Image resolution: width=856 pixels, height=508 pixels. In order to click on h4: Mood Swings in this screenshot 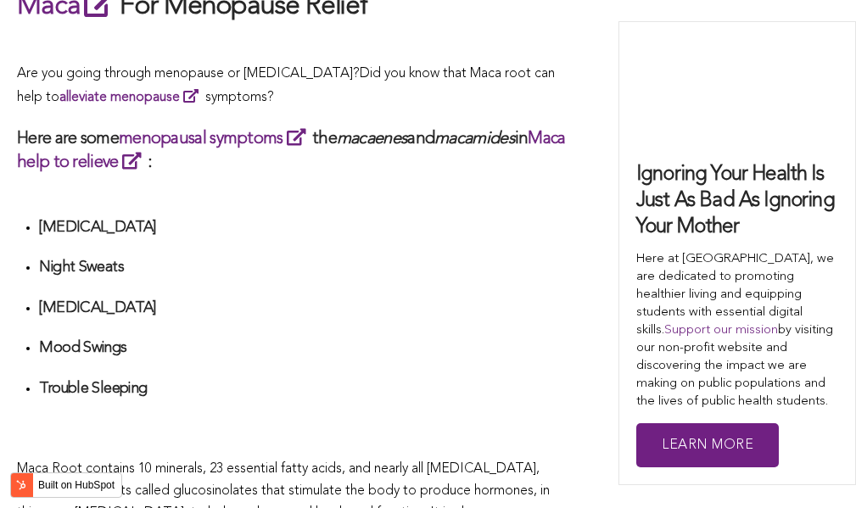, I will do `click(304, 348)`.